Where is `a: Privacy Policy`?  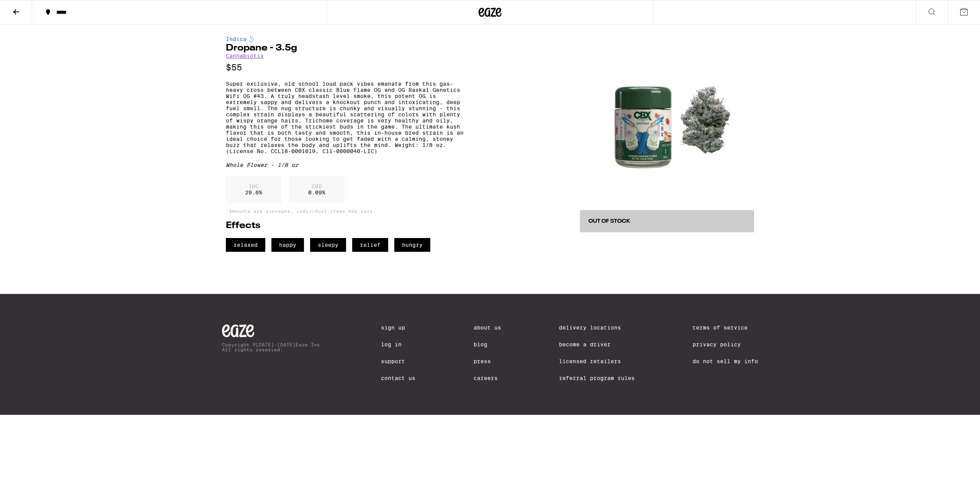
a: Privacy Policy is located at coordinates (725, 344).